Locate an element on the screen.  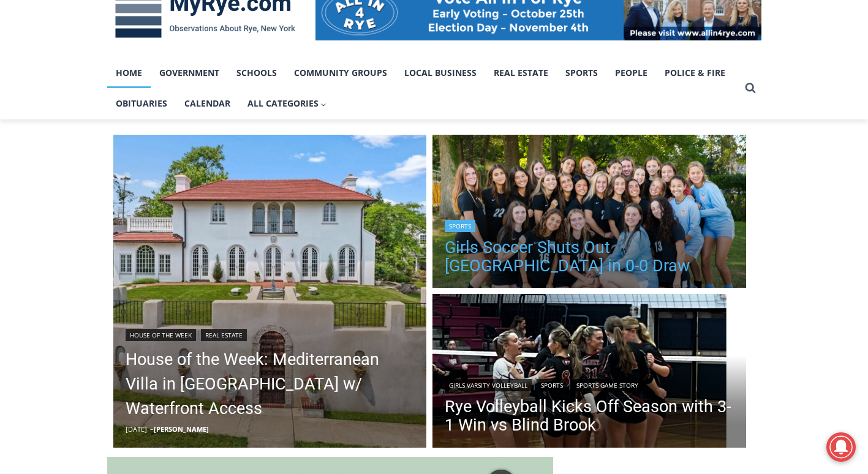
a: Government is located at coordinates (189, 73).